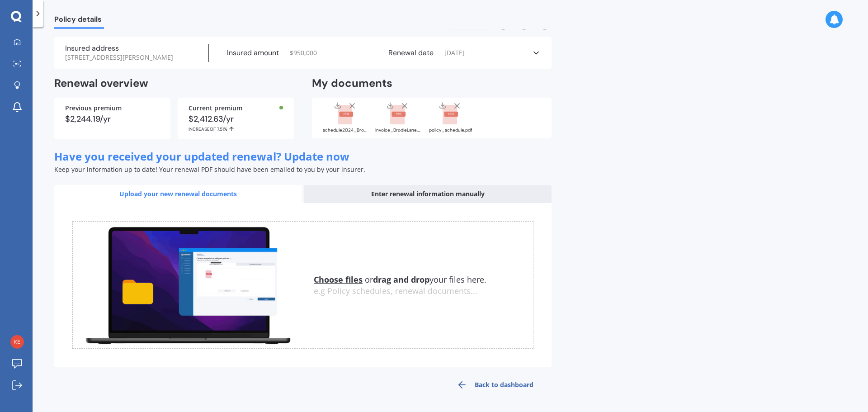  I want to click on h2: My documents, so click(353, 83).